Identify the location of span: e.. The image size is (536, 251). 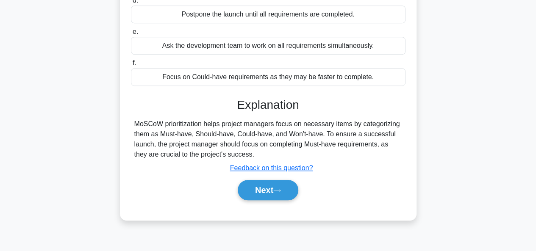
(135, 31).